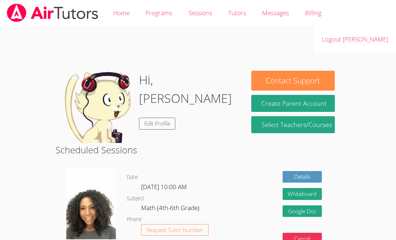 The height and width of the screenshot is (240, 396). I want to click on button: Request Tutor Number, so click(175, 230).